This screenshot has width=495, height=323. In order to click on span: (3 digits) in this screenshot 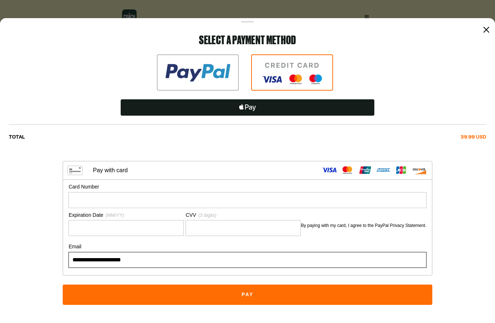, I will do `click(207, 215)`.